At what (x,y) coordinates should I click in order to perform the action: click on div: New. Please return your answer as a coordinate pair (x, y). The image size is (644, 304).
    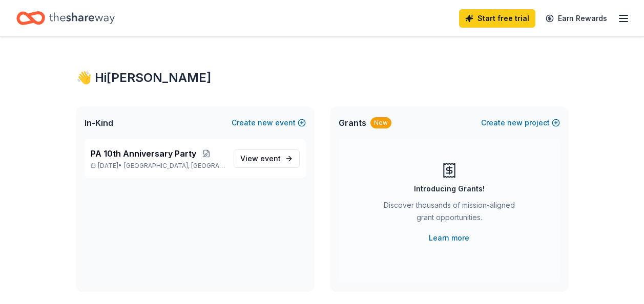
    Looking at the image, I should click on (381, 123).